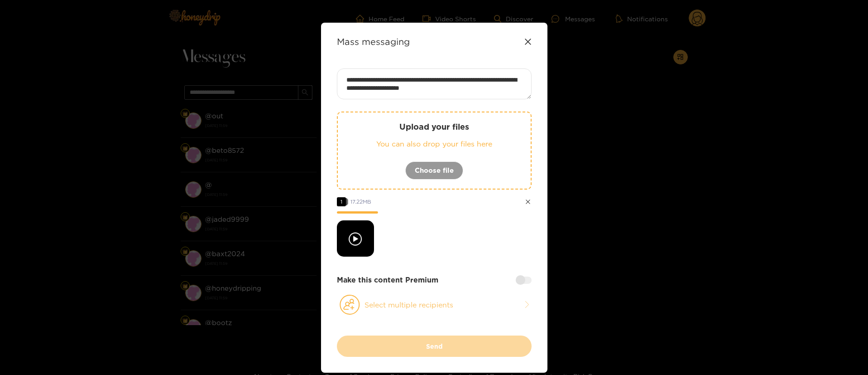 The height and width of the screenshot is (375, 868). What do you see at coordinates (434, 143) in the screenshot?
I see `p: You can also drop your files here` at bounding box center [434, 143].